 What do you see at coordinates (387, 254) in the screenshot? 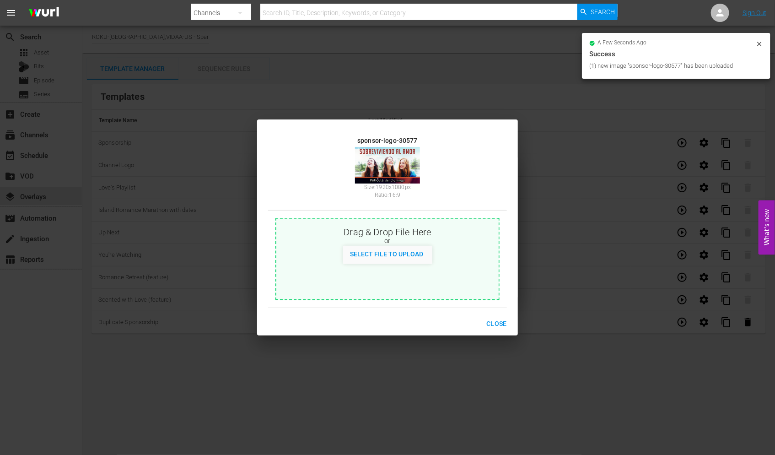
I see `button: Select File to Upload` at bounding box center [387, 254].